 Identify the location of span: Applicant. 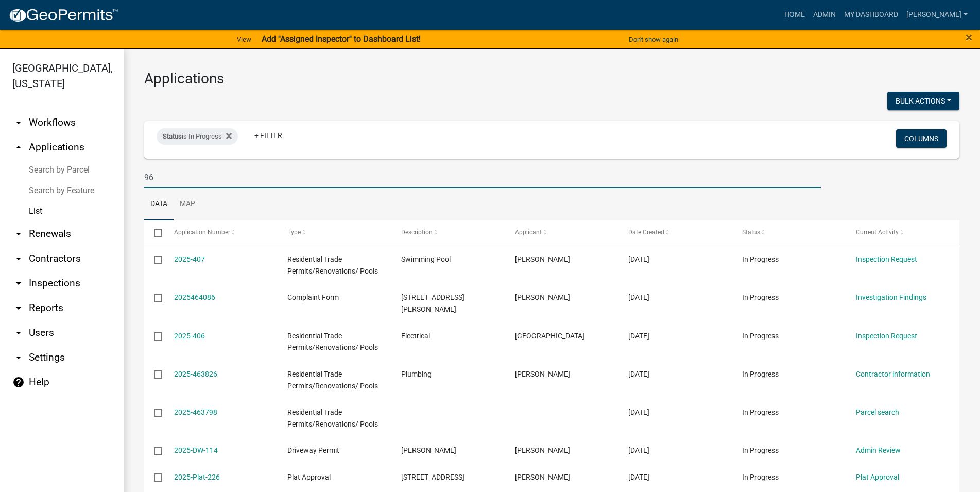
(528, 233).